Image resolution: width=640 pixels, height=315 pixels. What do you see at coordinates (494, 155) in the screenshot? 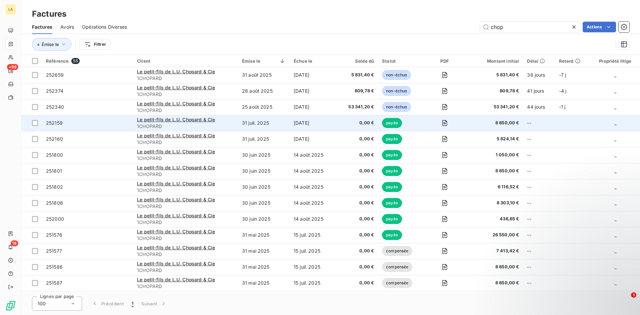
I see `span: 1 050,00 €` at bounding box center [494, 155].